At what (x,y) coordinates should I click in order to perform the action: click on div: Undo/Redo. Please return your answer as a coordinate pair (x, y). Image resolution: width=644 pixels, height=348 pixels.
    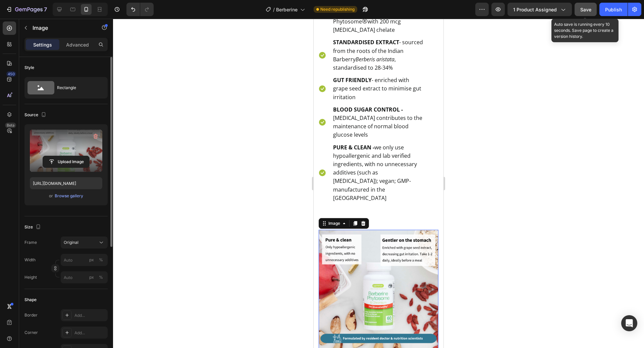
    Looking at the image, I should click on (140, 9).